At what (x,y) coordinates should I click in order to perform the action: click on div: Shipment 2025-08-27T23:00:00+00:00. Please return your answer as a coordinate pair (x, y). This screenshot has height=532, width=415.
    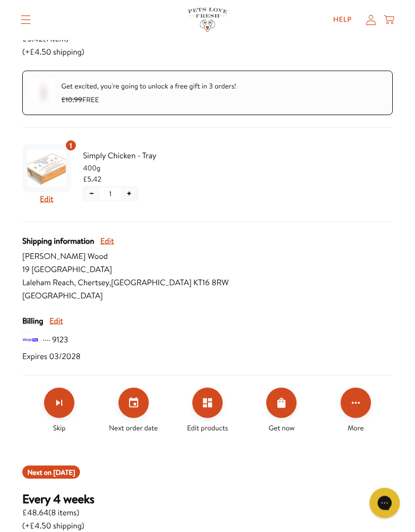
    Looking at the image, I should click on (51, 472).